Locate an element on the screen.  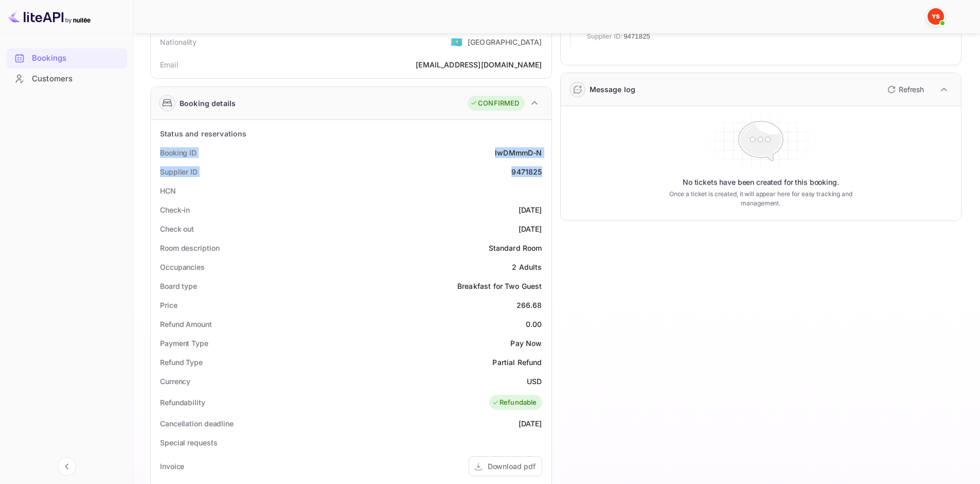
div: Pay Now is located at coordinates (526, 343).